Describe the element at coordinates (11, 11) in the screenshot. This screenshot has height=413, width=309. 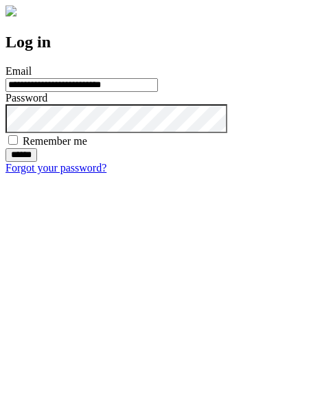
I see `img: logo-4e3dc11c47720685a147b03b5a06dd966a58ff35d612b21f08c02c0306f2b779.png` at that location.